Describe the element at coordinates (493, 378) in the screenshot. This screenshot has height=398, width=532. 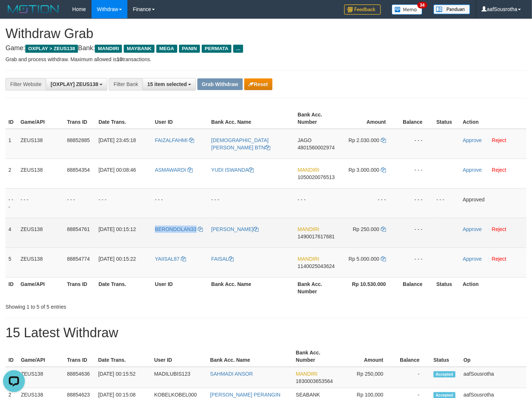
I see `td: aafSousrotha` at that location.